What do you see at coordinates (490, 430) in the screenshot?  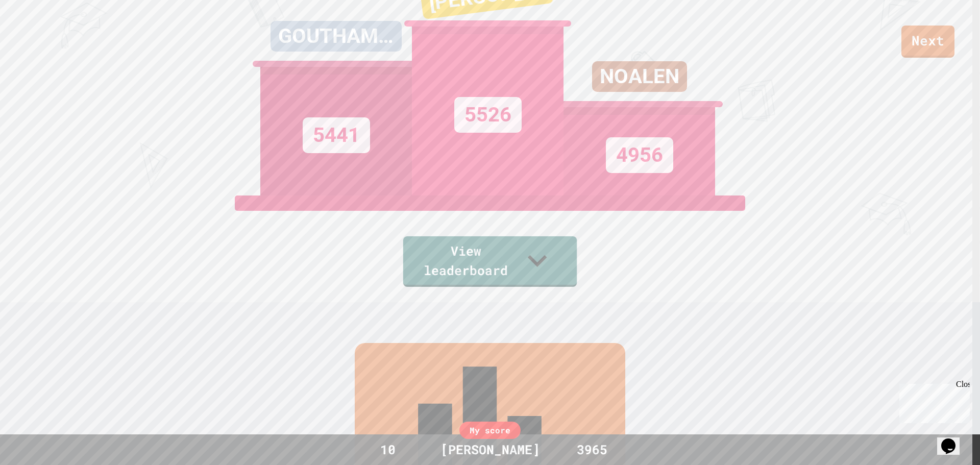 I see `div: My score` at bounding box center [490, 430].